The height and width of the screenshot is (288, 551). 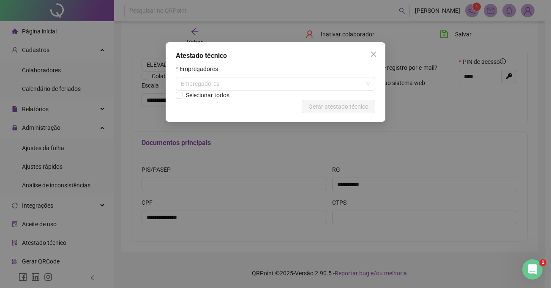 What do you see at coordinates (374, 54) in the screenshot?
I see `button: Close` at bounding box center [374, 54].